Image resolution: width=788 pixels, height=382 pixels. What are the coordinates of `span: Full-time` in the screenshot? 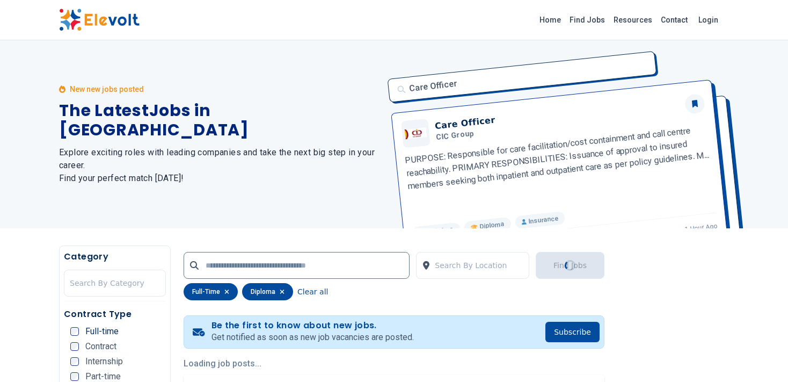 It's located at (102, 331).